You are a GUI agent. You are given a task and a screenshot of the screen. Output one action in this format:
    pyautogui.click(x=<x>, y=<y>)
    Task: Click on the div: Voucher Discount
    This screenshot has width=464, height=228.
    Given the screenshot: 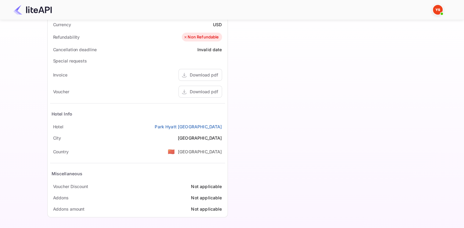 What is the action you would take?
    pyautogui.click(x=70, y=186)
    